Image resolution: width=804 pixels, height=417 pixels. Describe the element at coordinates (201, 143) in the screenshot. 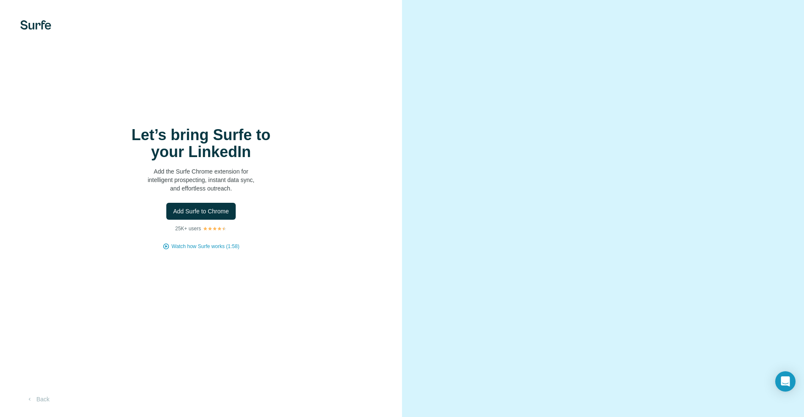

I see `h1: Let’s bring Surfe to your LinkedIn` at that location.